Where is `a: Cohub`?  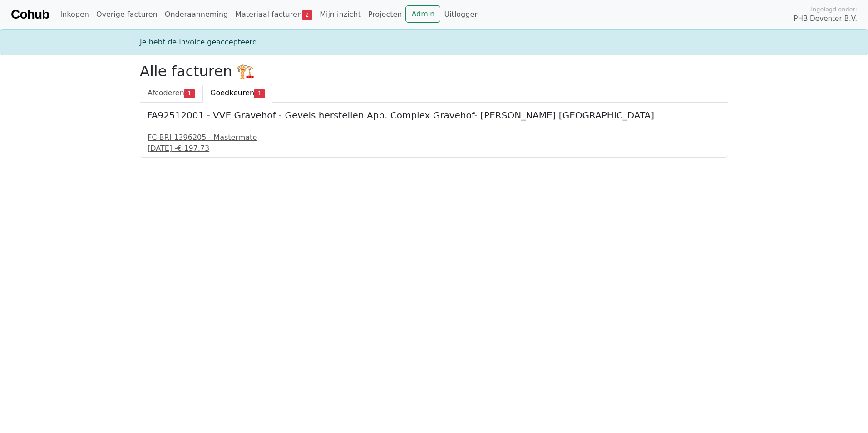 a: Cohub is located at coordinates (30, 14).